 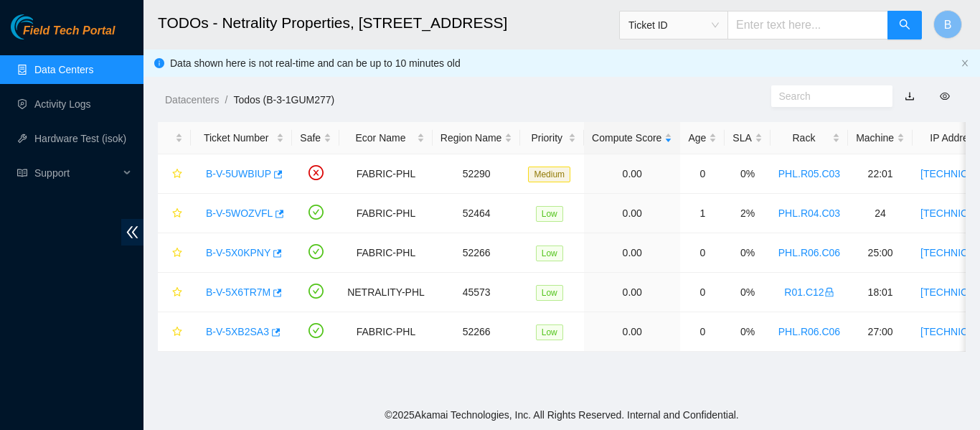 I want to click on td: 52290, so click(x=476, y=174).